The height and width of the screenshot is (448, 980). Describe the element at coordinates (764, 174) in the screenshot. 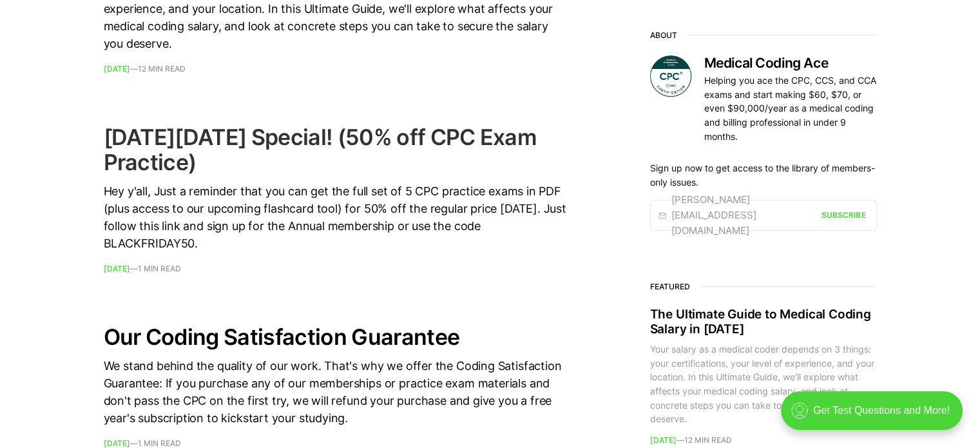

I see `p: Sign up now to get access to the library of members-only issues.` at that location.